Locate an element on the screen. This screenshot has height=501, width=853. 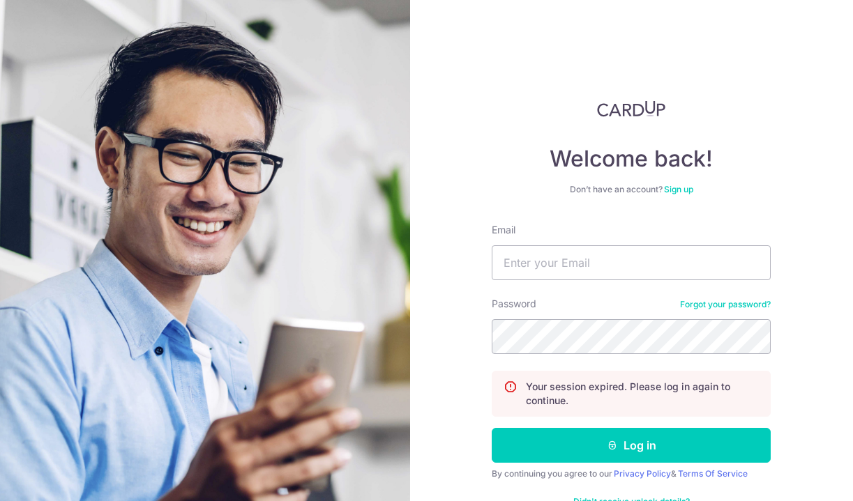
button: Log in is located at coordinates (631, 446).